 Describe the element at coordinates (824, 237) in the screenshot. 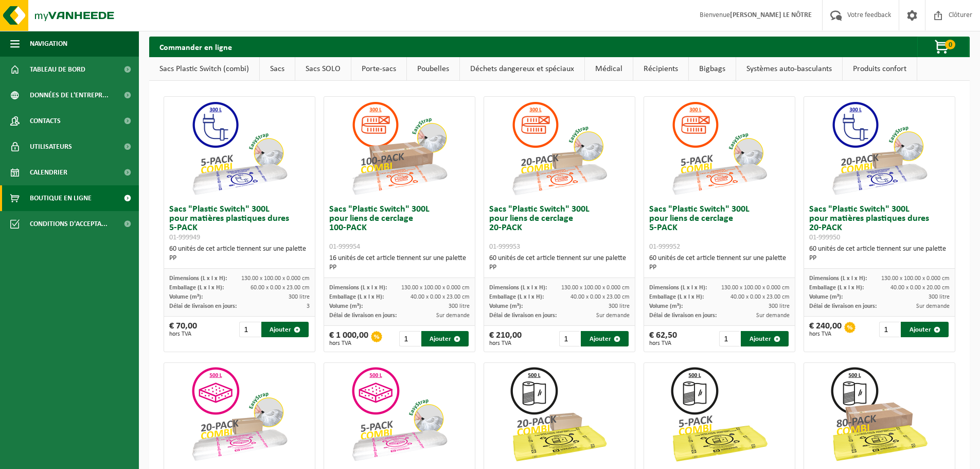

I see `span: 01-999950` at that location.